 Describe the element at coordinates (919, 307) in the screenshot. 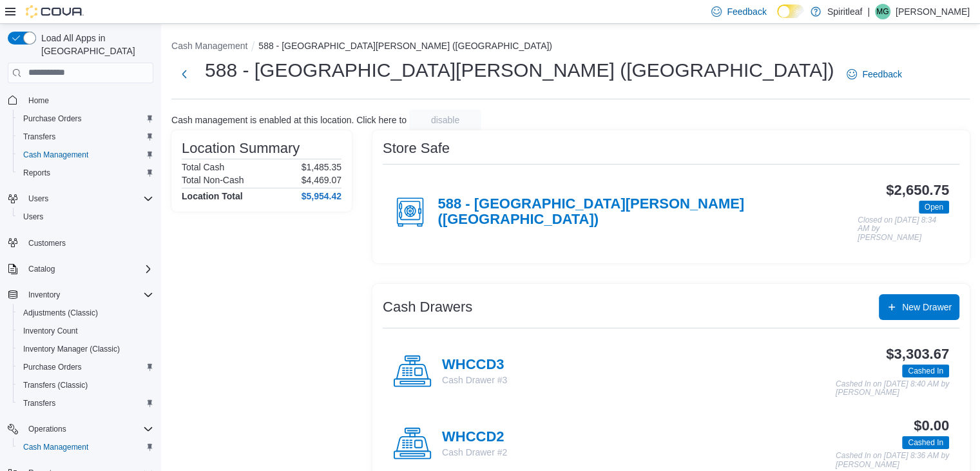

I see `button: New Drawer` at that location.